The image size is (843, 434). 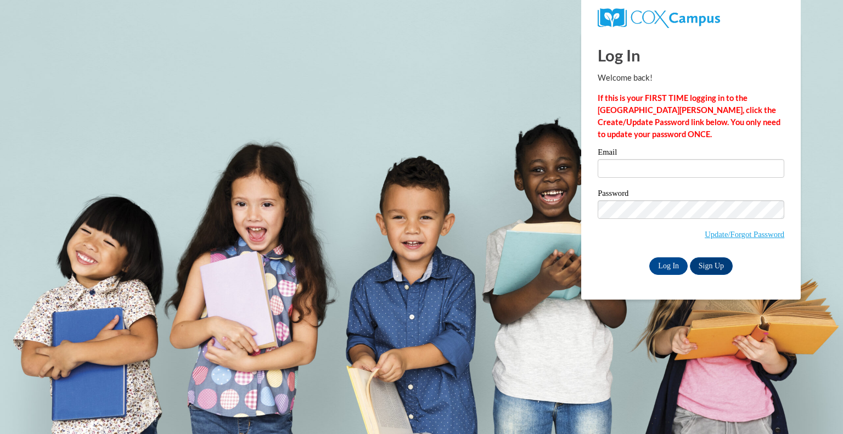 I want to click on a: Update/Forgot Password, so click(x=744, y=234).